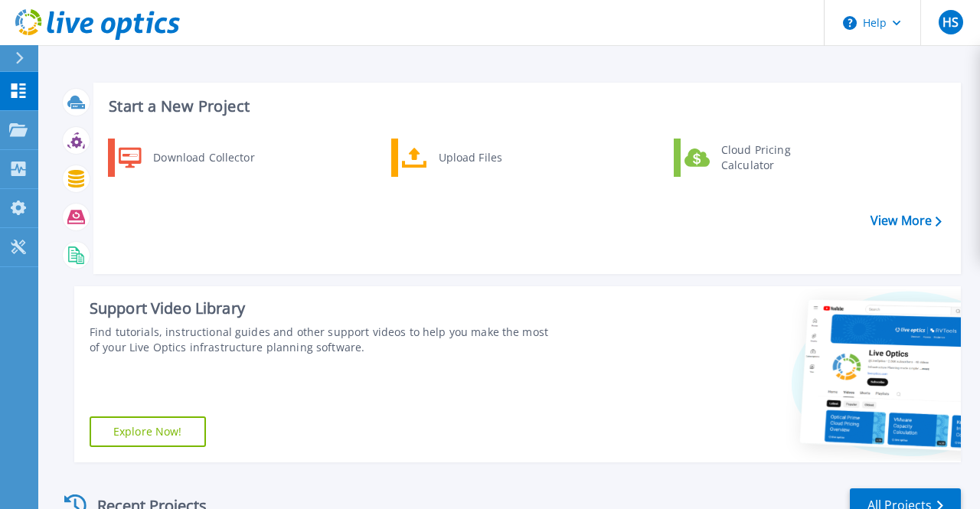  Describe the element at coordinates (906, 220) in the screenshot. I see `a: View More` at that location.